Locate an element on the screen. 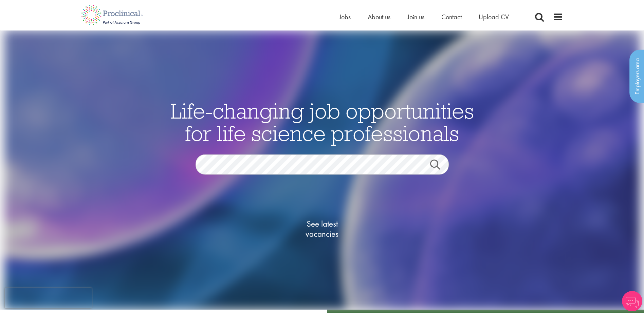 This screenshot has height=313, width=644. a: Upload CV is located at coordinates (494, 17).